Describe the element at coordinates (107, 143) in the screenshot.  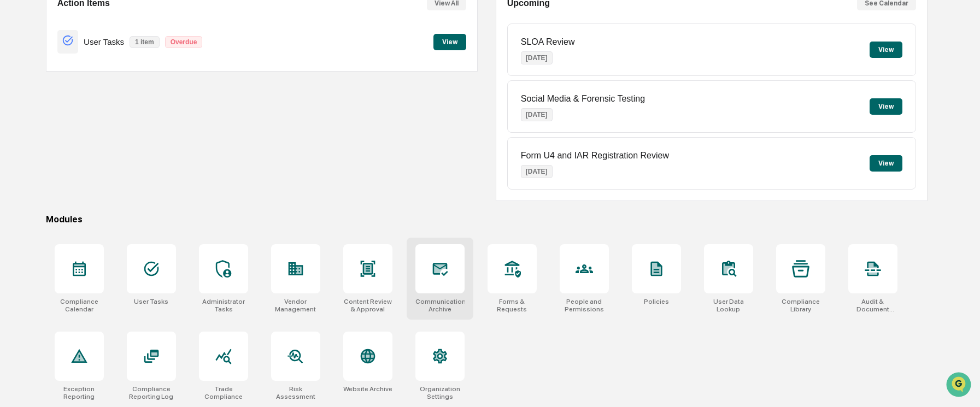
I see `a: 🗄️Attestations` at that location.